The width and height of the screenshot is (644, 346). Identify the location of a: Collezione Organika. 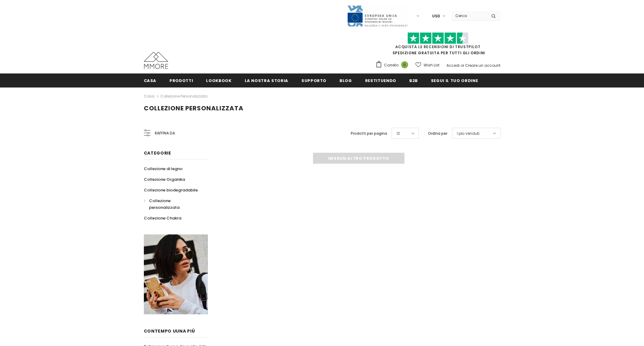
(164, 179).